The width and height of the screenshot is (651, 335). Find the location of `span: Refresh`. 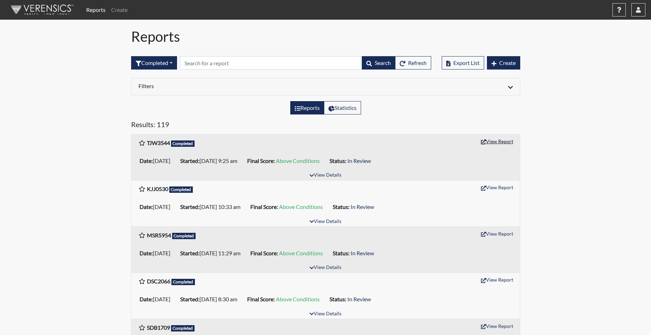

span: Refresh is located at coordinates (417, 62).